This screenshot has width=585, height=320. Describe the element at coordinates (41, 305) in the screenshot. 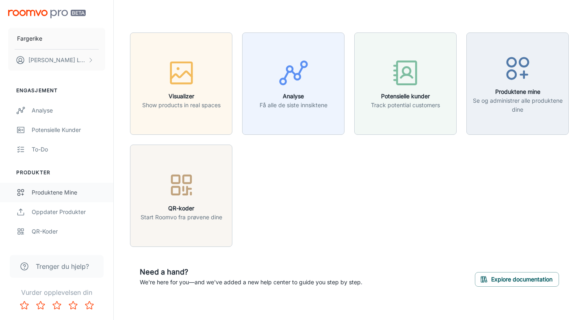

I see `button: Rate 2 star` at that location.